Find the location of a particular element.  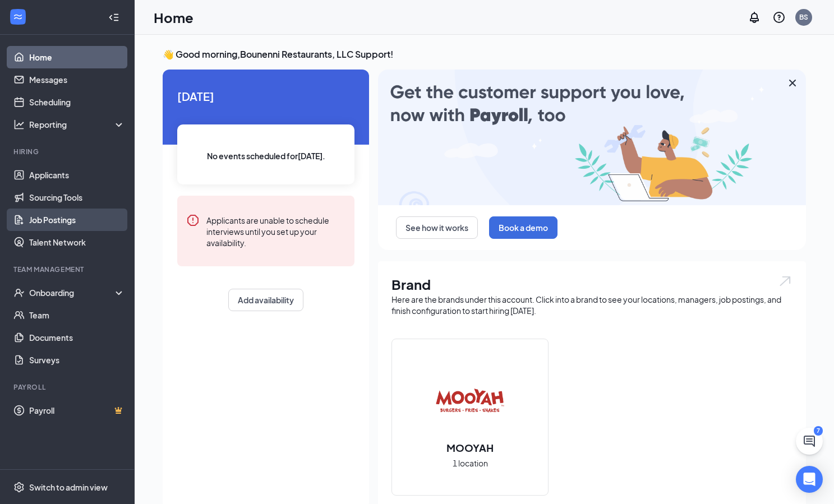

h1: Home is located at coordinates (173, 18).